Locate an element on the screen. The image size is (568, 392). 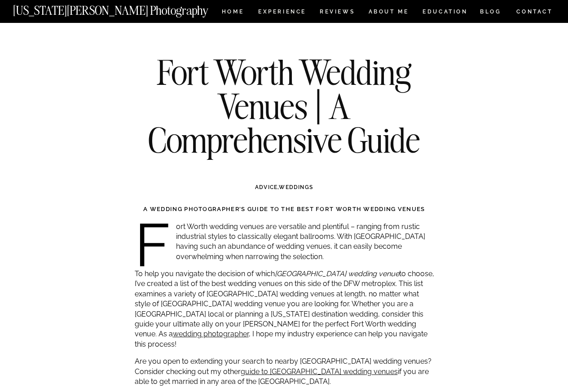
nav: EDUCATION is located at coordinates (445, 12).